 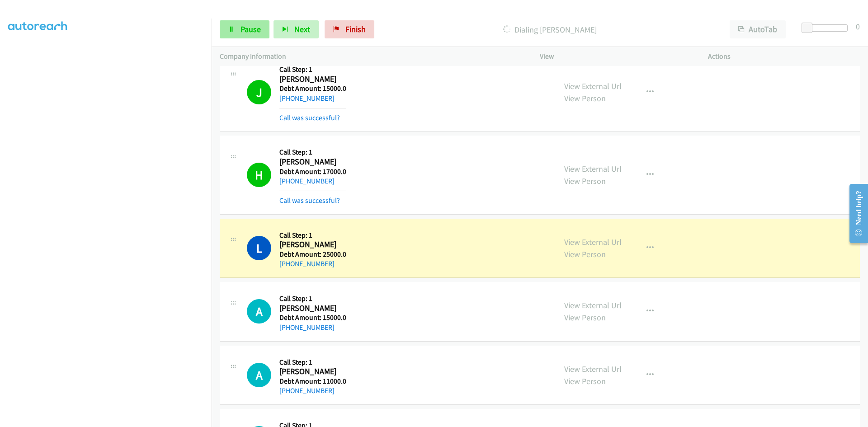 I want to click on button: Next, so click(x=296, y=29).